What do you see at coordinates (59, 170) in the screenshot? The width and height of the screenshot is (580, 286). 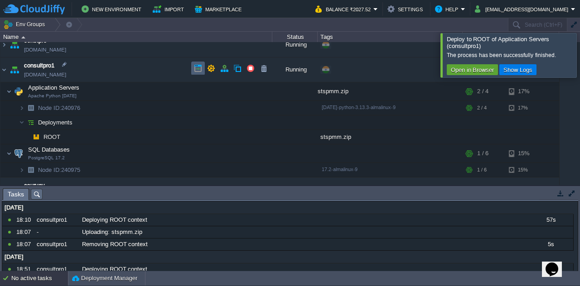 I see `span: 240975` at bounding box center [59, 170].